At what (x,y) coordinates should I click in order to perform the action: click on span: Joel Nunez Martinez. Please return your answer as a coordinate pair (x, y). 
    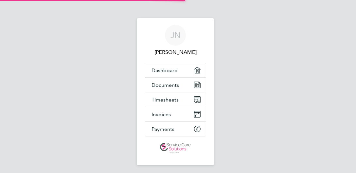
    Looking at the image, I should click on (175, 52).